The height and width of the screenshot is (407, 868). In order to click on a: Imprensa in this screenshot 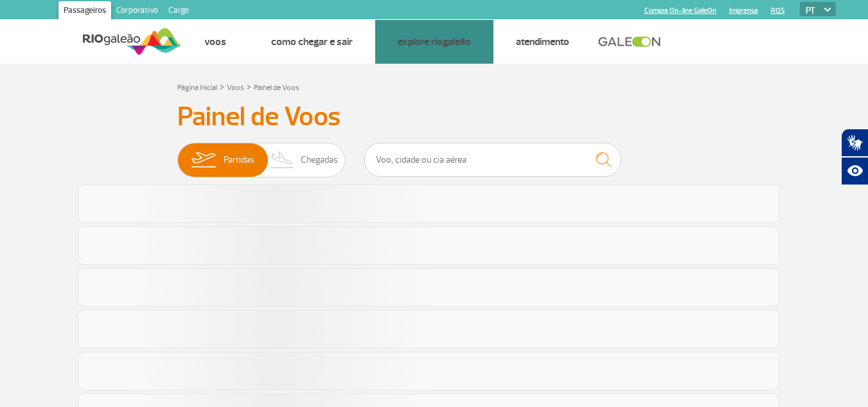, I will do `click(744, 10)`.